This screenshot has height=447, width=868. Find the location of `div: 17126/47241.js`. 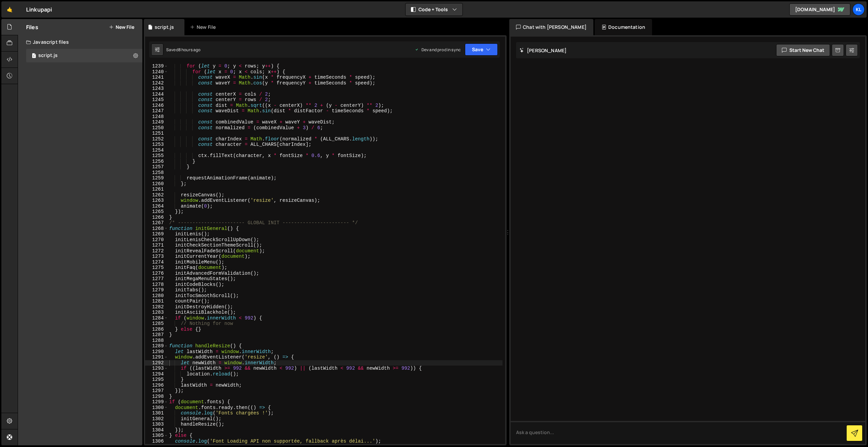

div: 17126/47241.js is located at coordinates (84, 55).